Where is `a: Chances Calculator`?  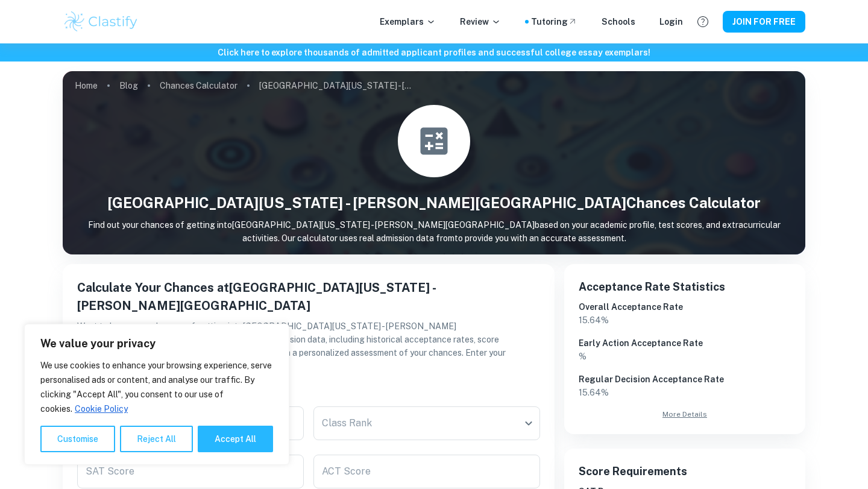
a: Chances Calculator is located at coordinates (199, 86).